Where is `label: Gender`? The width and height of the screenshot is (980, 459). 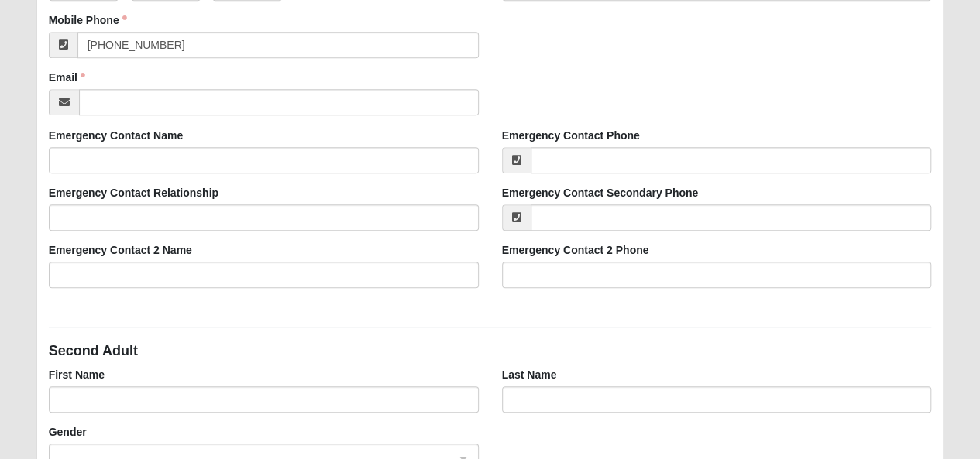 label: Gender is located at coordinates (67, 433).